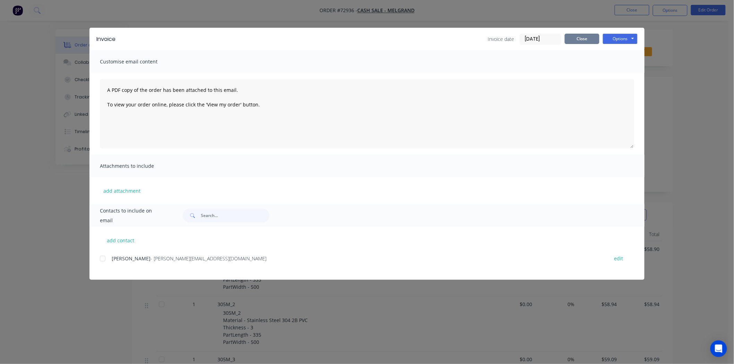 Image resolution: width=734 pixels, height=364 pixels. I want to click on textarea: A PDF copy of the order has been attached to this email. To view your order online, please click ..., so click(367, 114).